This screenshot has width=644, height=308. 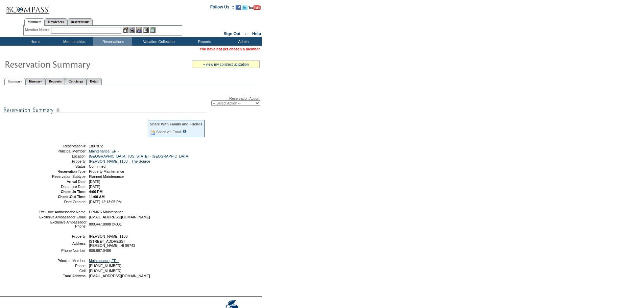 I want to click on span: 11:00 AM, so click(x=97, y=197).